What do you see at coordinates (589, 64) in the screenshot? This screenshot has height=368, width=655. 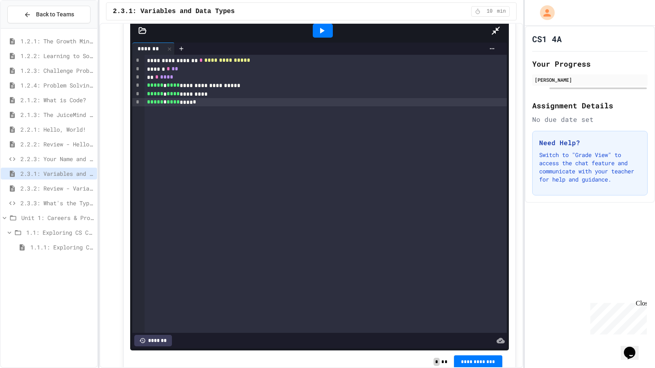 I see `h2: Your Progress` at bounding box center [589, 64].